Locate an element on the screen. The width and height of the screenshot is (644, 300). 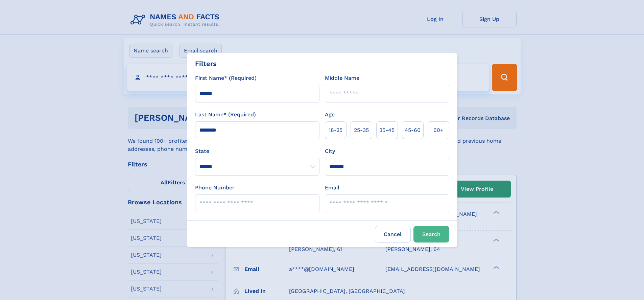
label: Email is located at coordinates (332, 188).